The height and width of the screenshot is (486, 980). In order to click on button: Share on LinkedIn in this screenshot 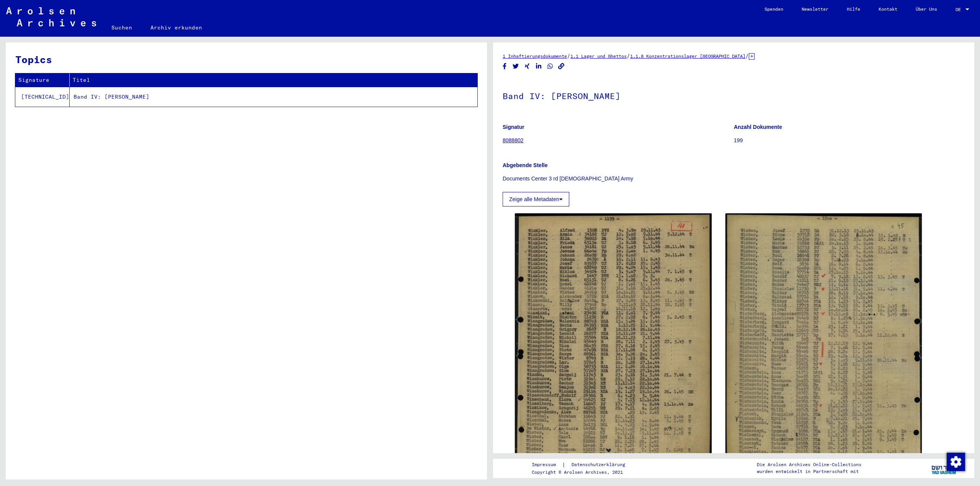, I will do `click(538, 66)`.